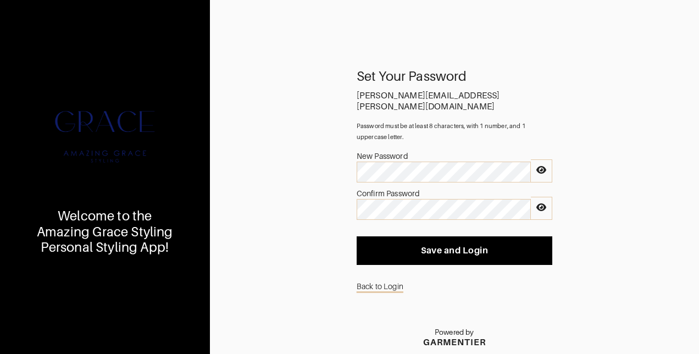 This screenshot has width=699, height=354. I want to click on div: New Password, so click(443, 156).